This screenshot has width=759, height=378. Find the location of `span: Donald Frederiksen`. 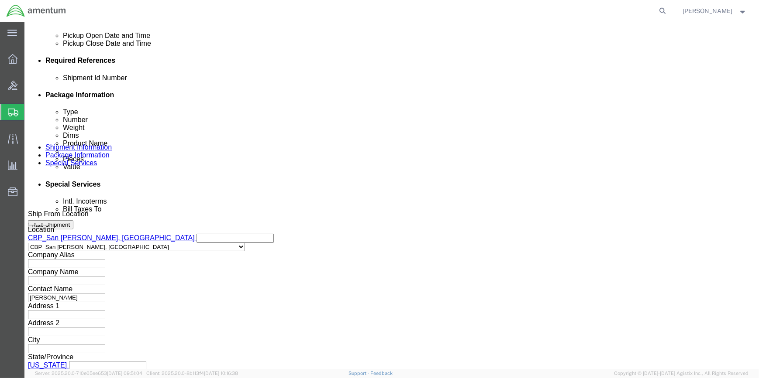

span: Donald Frederiksen is located at coordinates (707, 11).